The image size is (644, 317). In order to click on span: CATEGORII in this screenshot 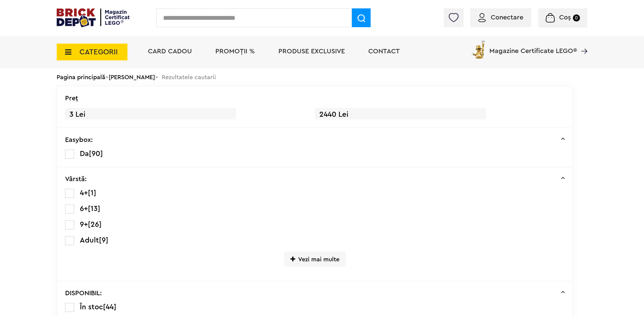, I will do `click(98, 52)`.